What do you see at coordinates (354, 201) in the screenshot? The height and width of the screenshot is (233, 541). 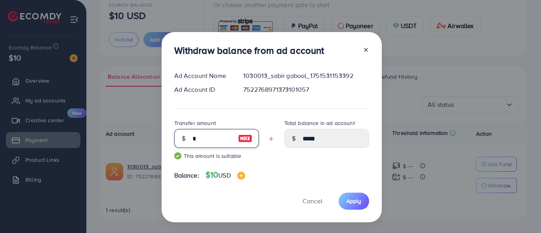 I see `span: Apply` at bounding box center [354, 201].